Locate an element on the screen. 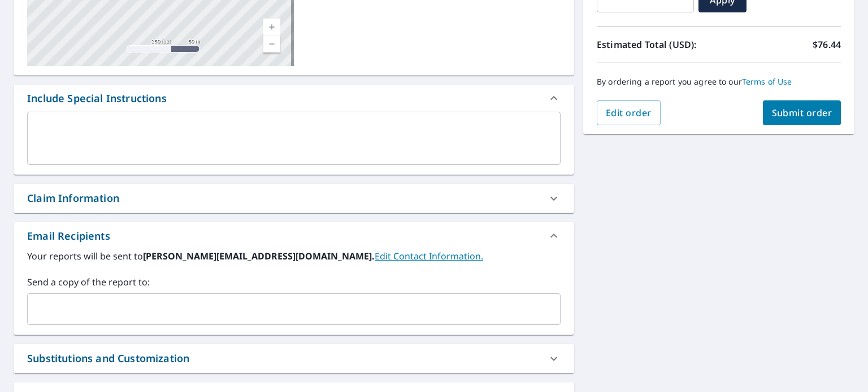 This screenshot has height=392, width=868. a: Current Level 17, Zoom In is located at coordinates (272, 27).